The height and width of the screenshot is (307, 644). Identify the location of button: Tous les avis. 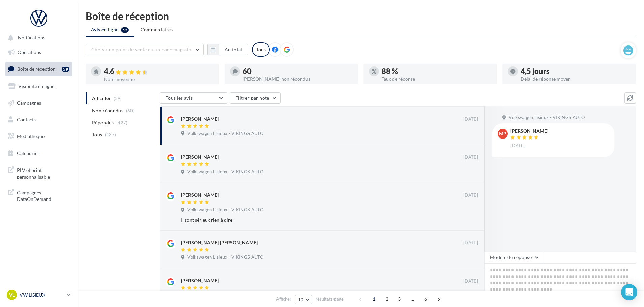
(193, 98).